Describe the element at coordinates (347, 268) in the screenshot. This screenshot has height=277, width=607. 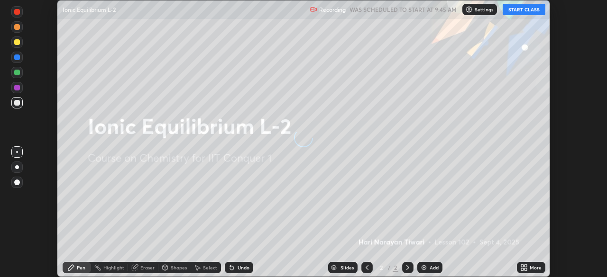
I see `div: Slides` at that location.